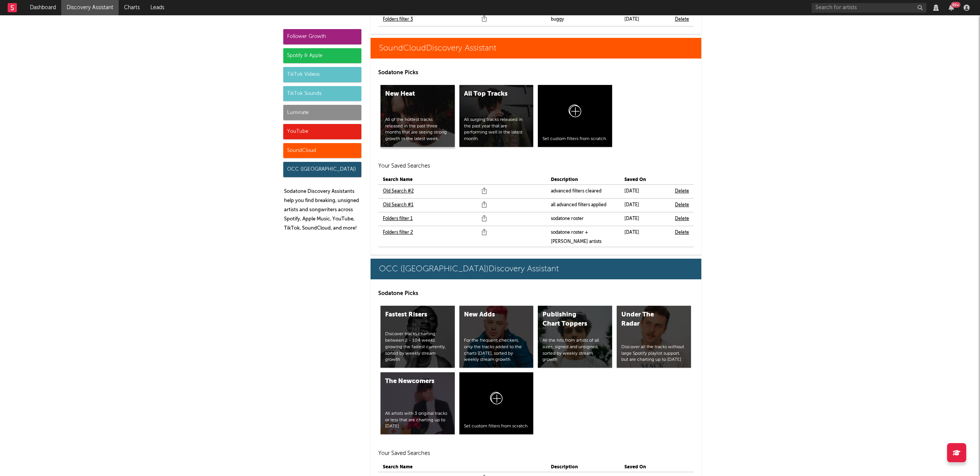 The height and width of the screenshot is (476, 980). Describe the element at coordinates (955, 4) in the screenshot. I see `div: 99 +` at that location.